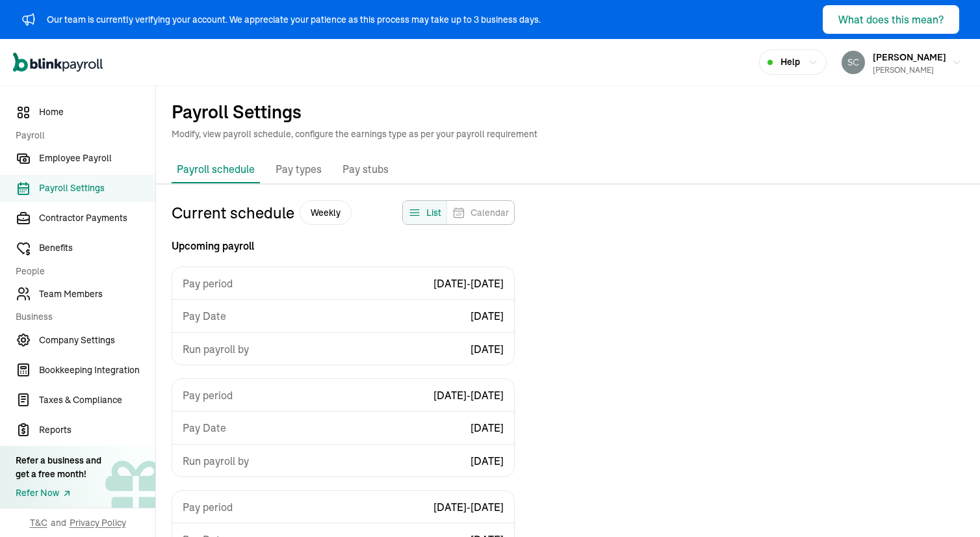 Image resolution: width=980 pixels, height=537 pixels. I want to click on p: Upcoming payroll, so click(343, 246).